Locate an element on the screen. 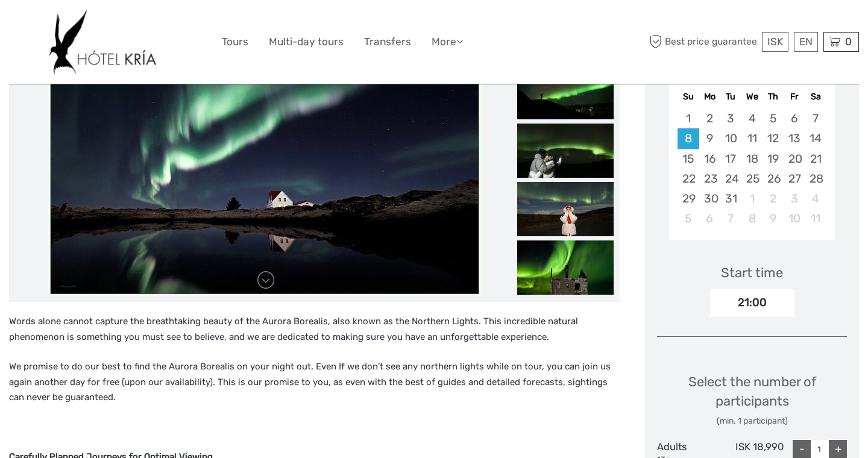 The height and width of the screenshot is (458, 868). div: Sa is located at coordinates (815, 96).